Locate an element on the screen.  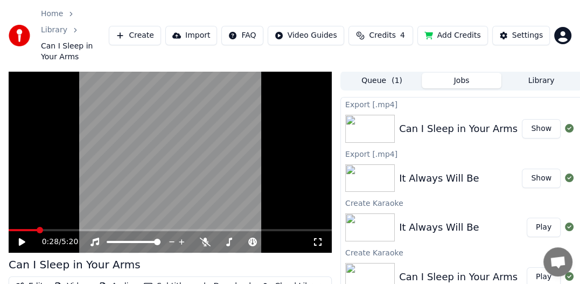
button: Add Credits is located at coordinates (452, 36).